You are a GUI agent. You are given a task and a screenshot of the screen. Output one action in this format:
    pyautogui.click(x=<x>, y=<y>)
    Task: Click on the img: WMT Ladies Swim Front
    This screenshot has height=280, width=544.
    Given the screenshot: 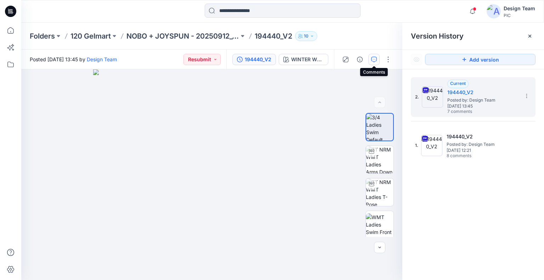 What is the action you would take?
    pyautogui.click(x=380, y=225)
    